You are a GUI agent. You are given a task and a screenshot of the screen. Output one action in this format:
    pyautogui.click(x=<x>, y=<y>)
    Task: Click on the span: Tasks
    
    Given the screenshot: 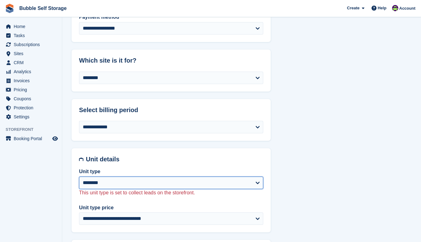 What is the action you would take?
    pyautogui.click(x=32, y=36)
    